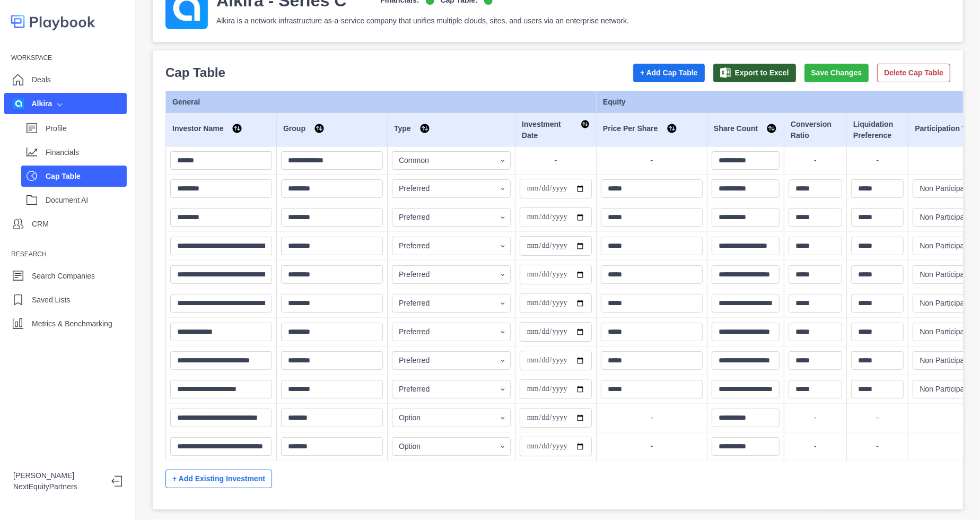 This screenshot has width=980, height=520. Describe the element at coordinates (219, 479) in the screenshot. I see `button: + Add Existing Investment` at that location.